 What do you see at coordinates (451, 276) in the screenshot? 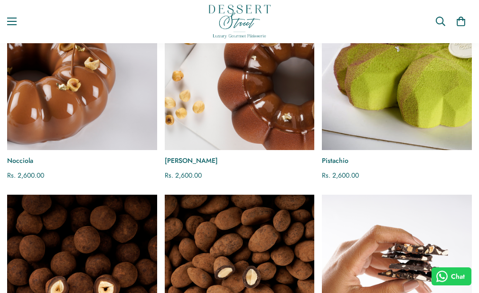
I see `button: Chat` at bounding box center [451, 276].